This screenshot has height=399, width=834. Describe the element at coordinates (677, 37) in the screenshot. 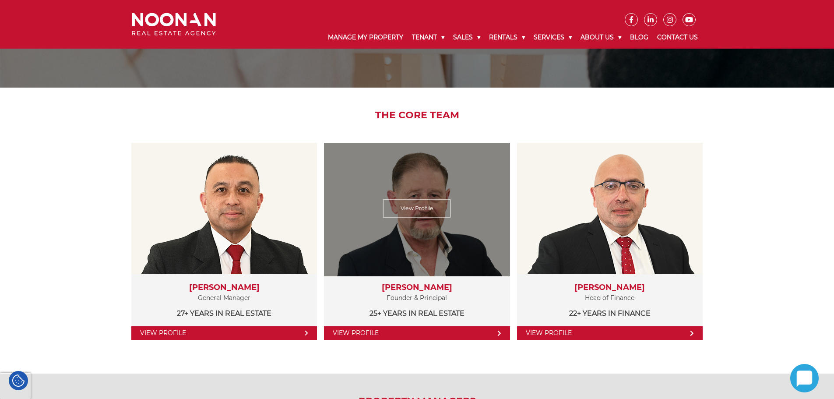

I see `a: Contact Us` at that location.